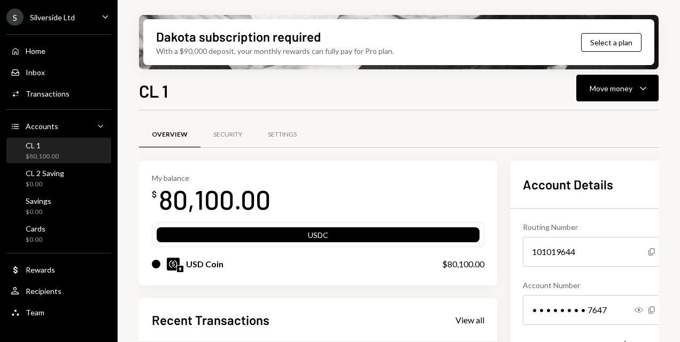 The height and width of the screenshot is (342, 680). I want to click on img: USDC, so click(173, 264).